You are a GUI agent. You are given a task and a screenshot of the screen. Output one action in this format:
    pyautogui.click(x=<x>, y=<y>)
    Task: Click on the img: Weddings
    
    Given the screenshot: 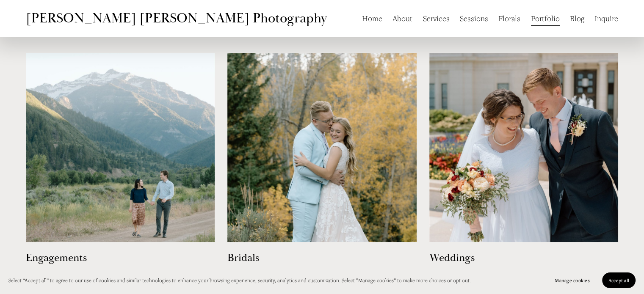 What is the action you would take?
    pyautogui.click(x=524, y=147)
    